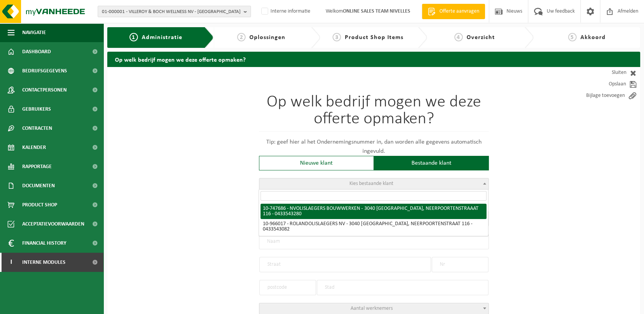 The width and height of the screenshot is (644, 314). What do you see at coordinates (267, 38) in the screenshot?
I see `span: Oplossingen` at bounding box center [267, 38].